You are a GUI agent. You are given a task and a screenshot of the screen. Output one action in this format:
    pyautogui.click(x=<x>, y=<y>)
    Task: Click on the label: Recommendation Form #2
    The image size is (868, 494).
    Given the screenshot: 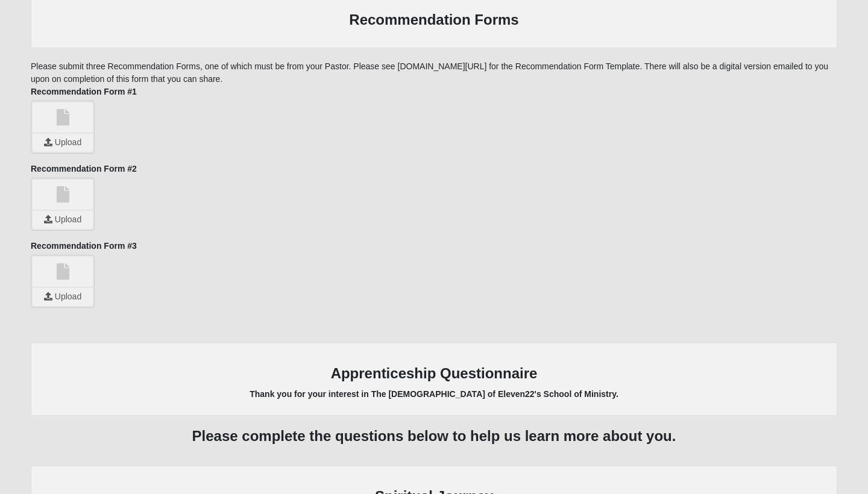 What is the action you would take?
    pyautogui.click(x=84, y=169)
    